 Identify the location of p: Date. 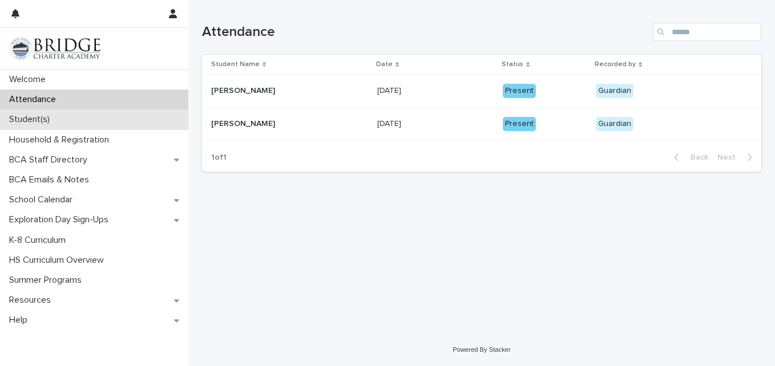
(384, 64).